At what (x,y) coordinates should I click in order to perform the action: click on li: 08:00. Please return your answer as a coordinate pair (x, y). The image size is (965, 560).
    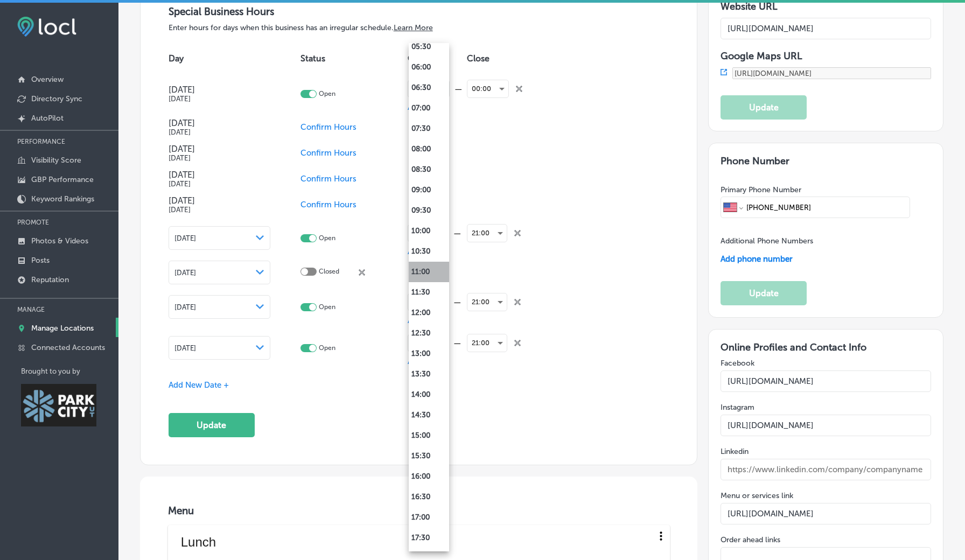
    Looking at the image, I should click on (428, 149).